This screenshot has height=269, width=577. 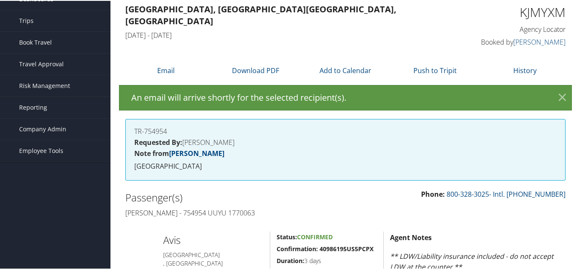 What do you see at coordinates (41, 150) in the screenshot?
I see `span: Employee Tools` at bounding box center [41, 150].